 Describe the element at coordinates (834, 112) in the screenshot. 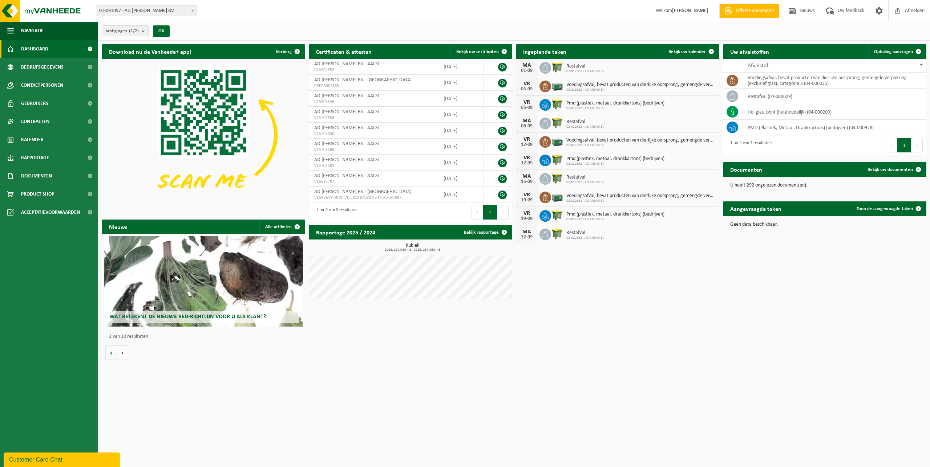

I see `td: hol glas, bont (huishoudelijk) (04-000209)` at that location.